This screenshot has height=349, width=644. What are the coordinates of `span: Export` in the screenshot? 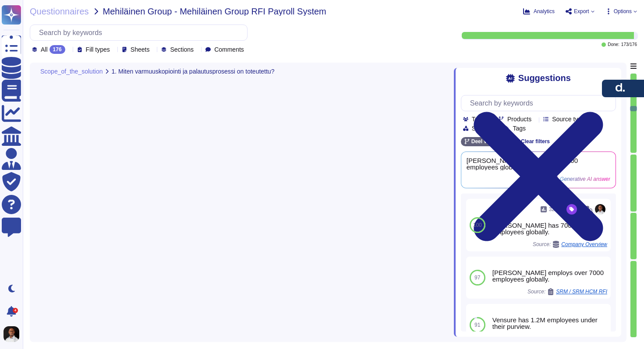 It's located at (581, 11).